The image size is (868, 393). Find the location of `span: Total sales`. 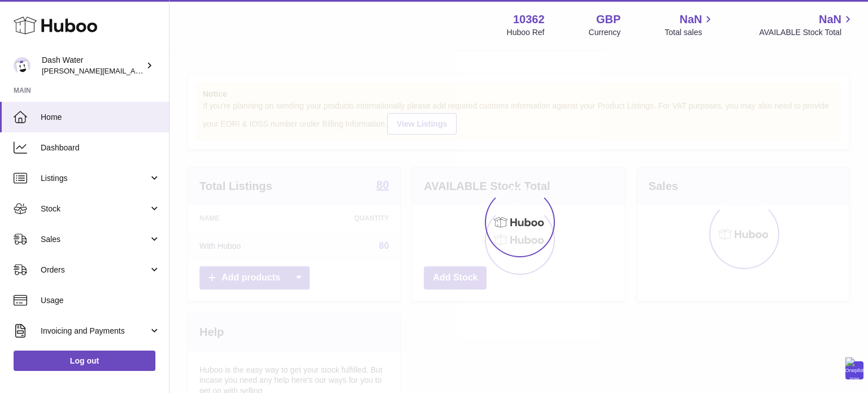

span: Total sales is located at coordinates (689, 32).